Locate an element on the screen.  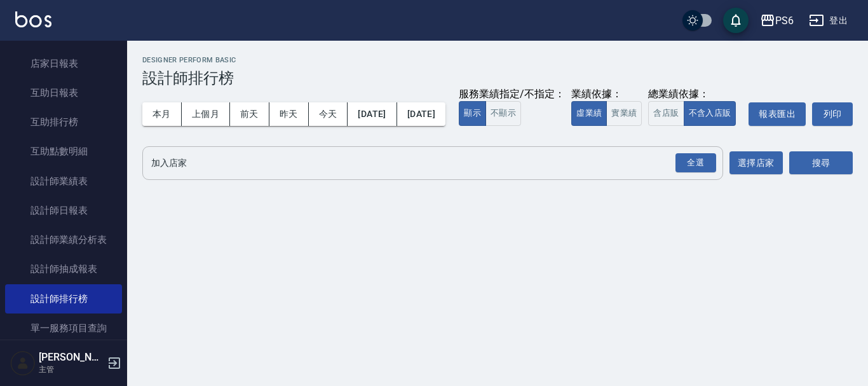
a: 互助點數明細 is located at coordinates (63, 152).